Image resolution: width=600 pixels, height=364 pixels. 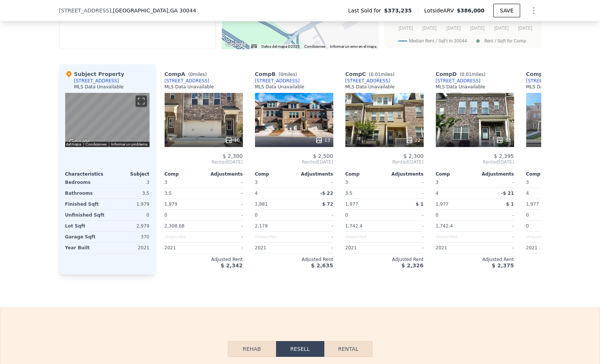 I want to click on div: 22, so click(x=413, y=140).